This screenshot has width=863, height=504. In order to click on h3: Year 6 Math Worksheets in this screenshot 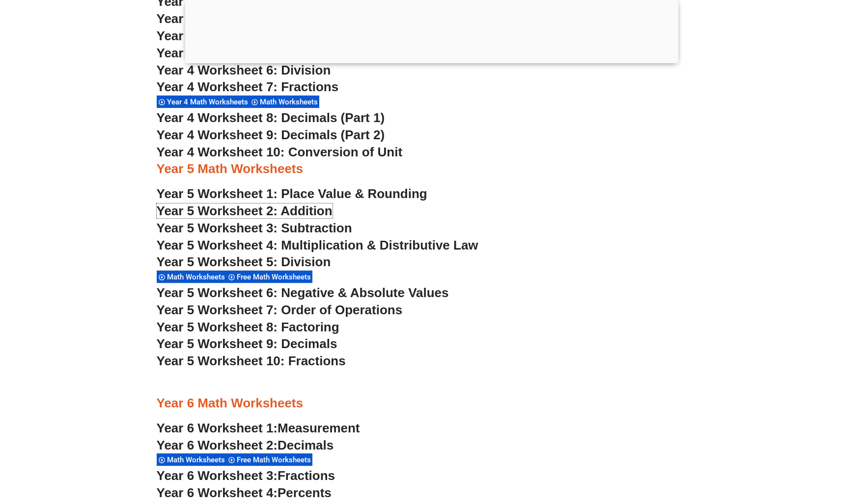, I will do `click(432, 404)`.